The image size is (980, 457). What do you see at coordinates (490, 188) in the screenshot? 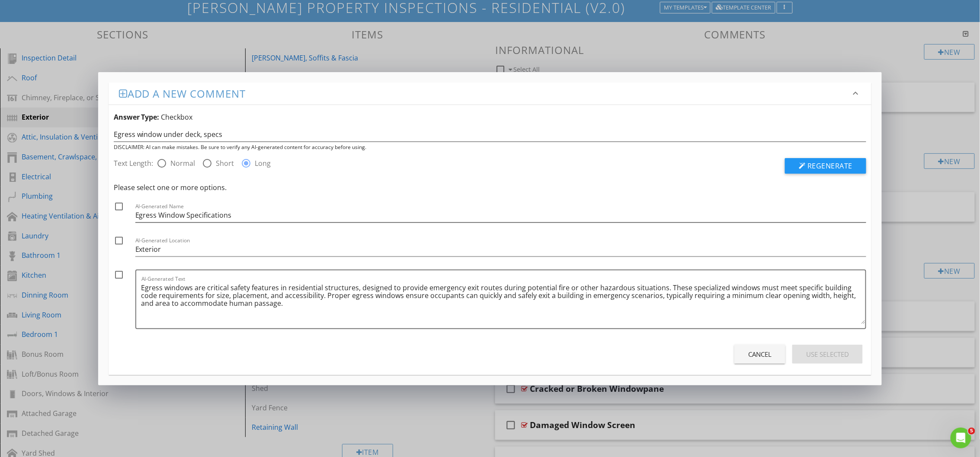
I see `div: Please select one or more options.` at bounding box center [490, 188].